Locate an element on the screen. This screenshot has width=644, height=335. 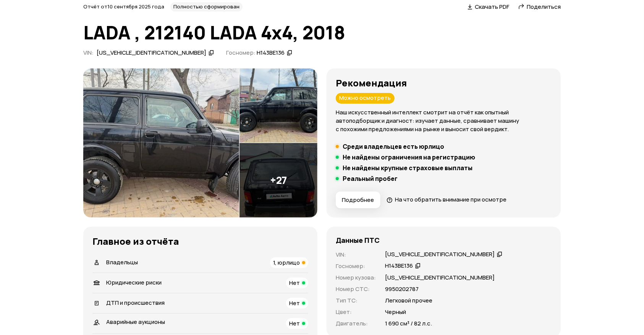
span: Подробнее is located at coordinates (358, 200).